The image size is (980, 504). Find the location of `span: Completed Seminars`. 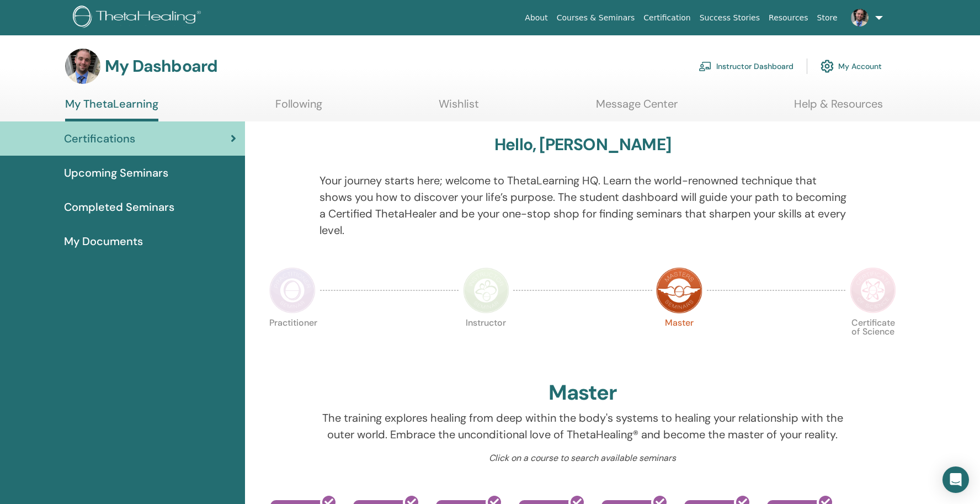

span: Completed Seminars is located at coordinates (119, 207).